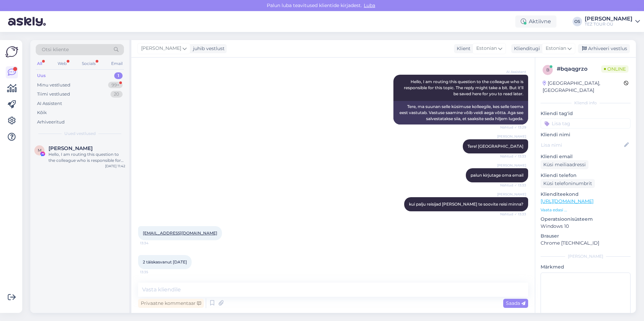 Image resolution: width=644 pixels, height=321 pixels. What do you see at coordinates (89, 64) in the screenshot?
I see `div: Socials` at bounding box center [89, 64].